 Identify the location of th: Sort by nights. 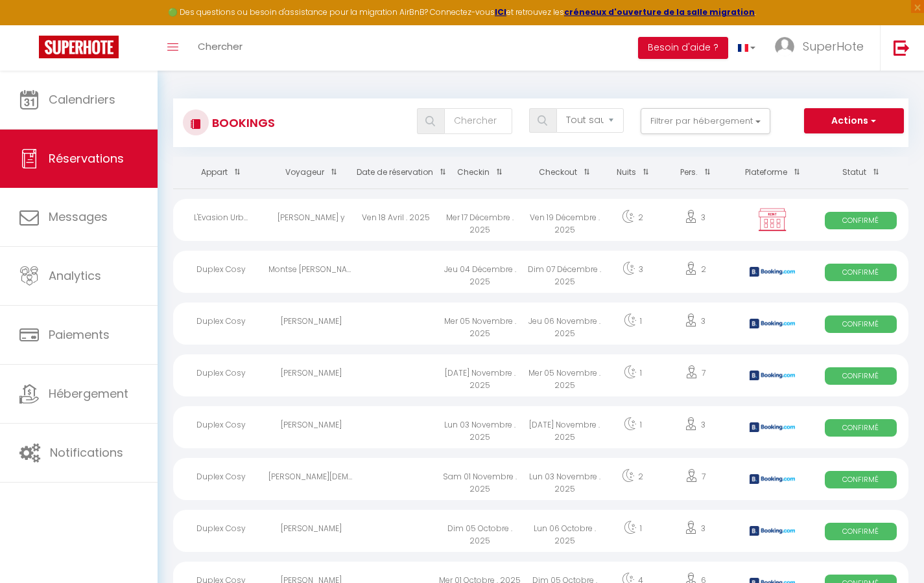
(632, 173).